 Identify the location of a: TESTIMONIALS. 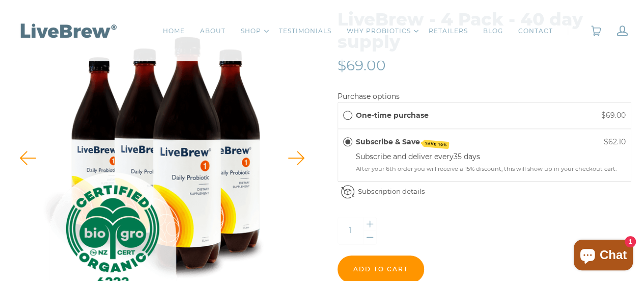
(305, 31).